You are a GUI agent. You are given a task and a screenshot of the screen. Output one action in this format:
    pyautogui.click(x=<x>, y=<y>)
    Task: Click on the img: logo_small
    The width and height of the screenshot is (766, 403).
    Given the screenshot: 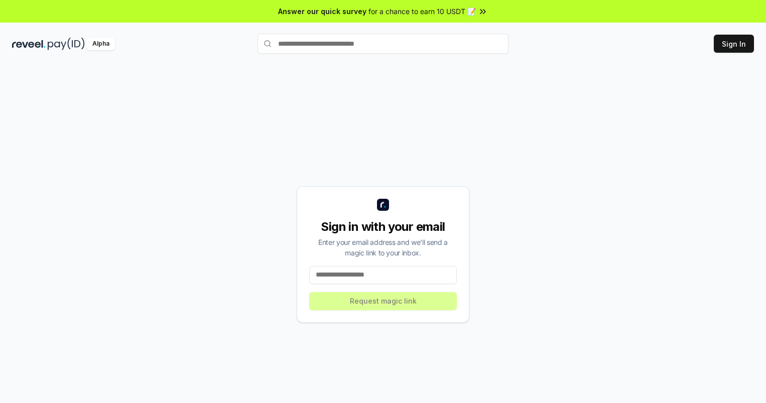 What is the action you would take?
    pyautogui.click(x=383, y=205)
    